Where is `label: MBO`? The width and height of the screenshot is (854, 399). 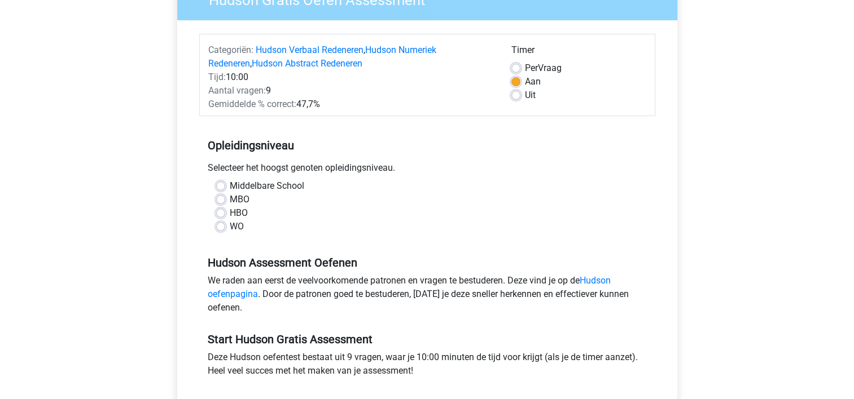
label: MBO is located at coordinates (239, 200).